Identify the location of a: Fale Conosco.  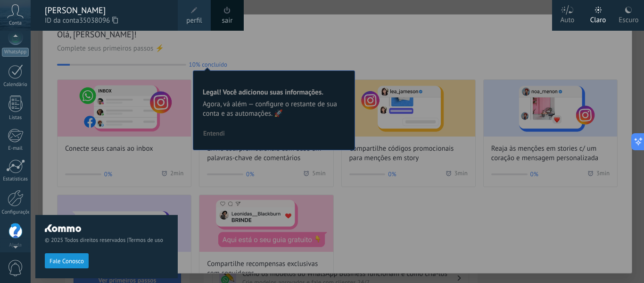
(67, 260).